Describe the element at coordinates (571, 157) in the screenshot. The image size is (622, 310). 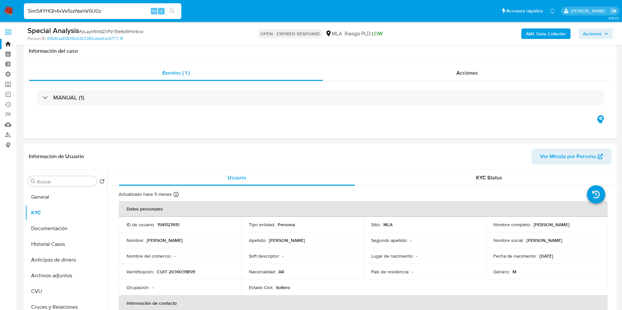
I see `button: Ver Mirada por Persona` at that location.